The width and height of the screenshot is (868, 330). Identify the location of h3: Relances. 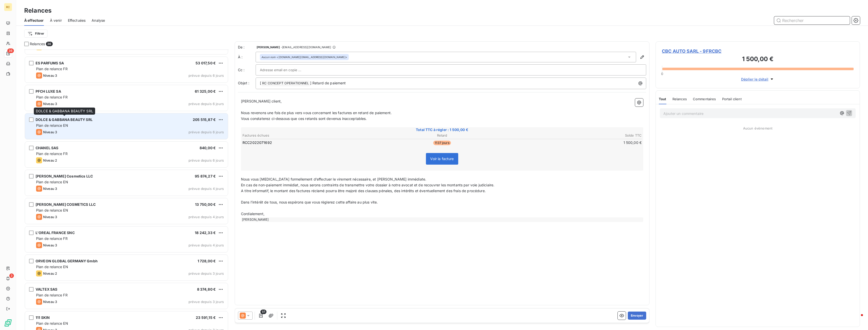
(38, 11).